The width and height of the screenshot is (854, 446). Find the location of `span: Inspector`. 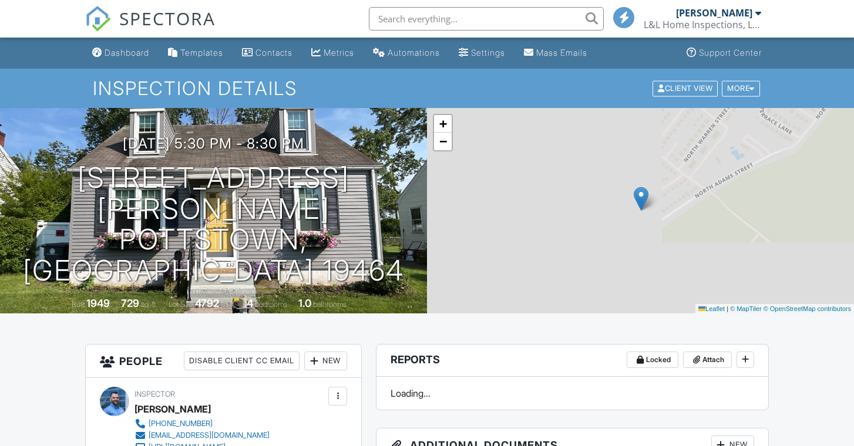

span: Inspector is located at coordinates (154, 394).